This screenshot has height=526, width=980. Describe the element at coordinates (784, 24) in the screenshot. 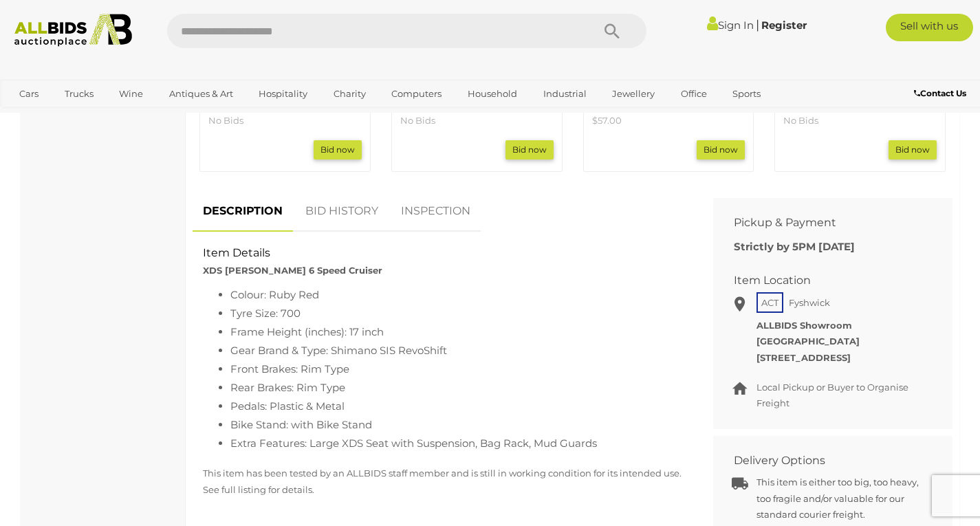

I see `a: Register` at that location.